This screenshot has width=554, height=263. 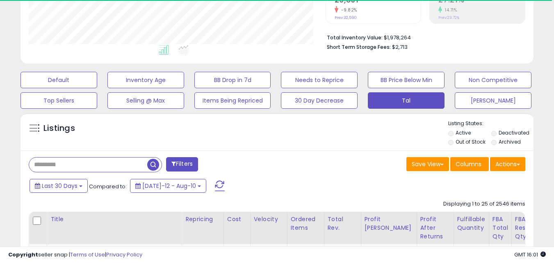 I want to click on strong: Copyright, so click(x=23, y=254).